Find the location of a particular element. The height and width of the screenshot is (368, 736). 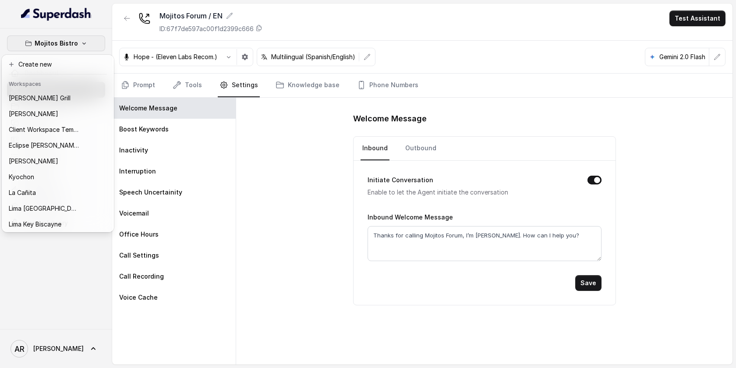

p: Lima Key Biscayne is located at coordinates (35, 224).